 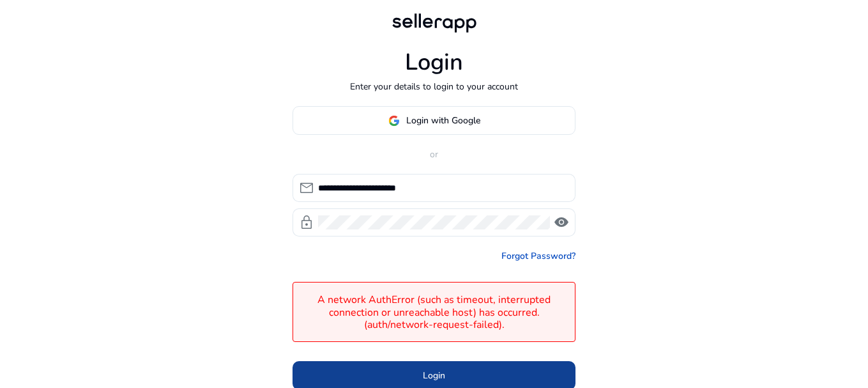 I want to click on p: Enter your details to login to your account, so click(x=434, y=86).